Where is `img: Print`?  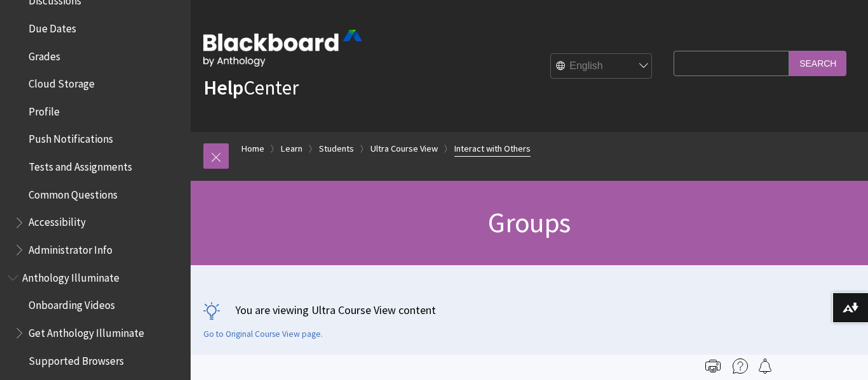 img: Print is located at coordinates (713, 366).